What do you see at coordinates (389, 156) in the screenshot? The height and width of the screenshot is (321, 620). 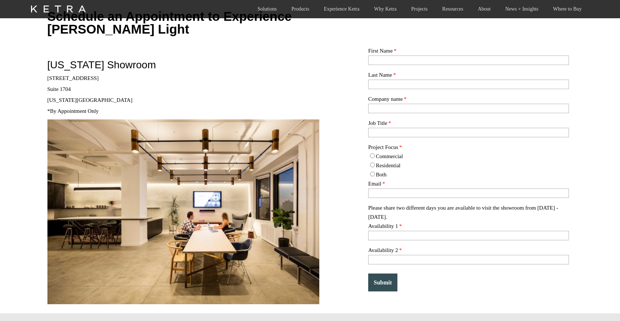 I see `span: Commercial` at bounding box center [389, 156].